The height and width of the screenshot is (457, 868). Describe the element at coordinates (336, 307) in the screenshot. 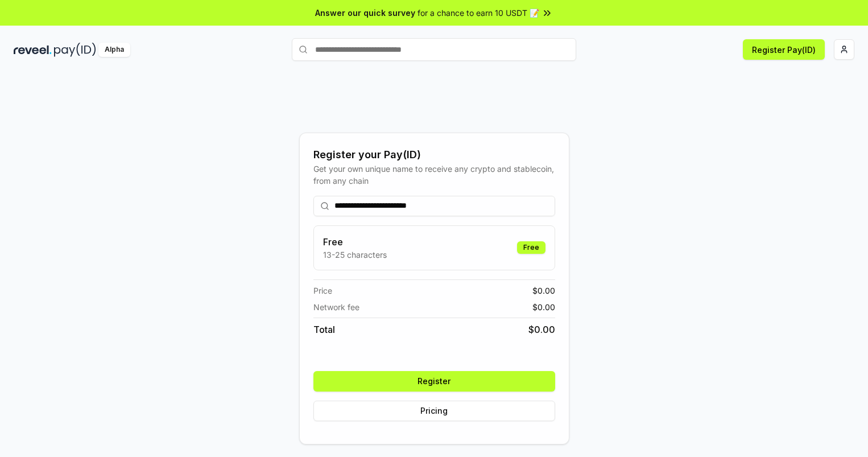

I see `span: Network fee` at that location.